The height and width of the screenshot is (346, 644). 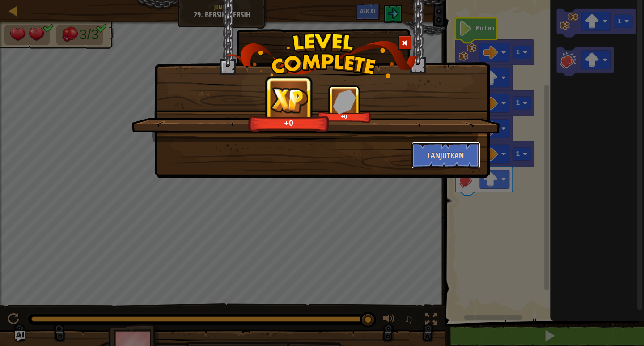 I want to click on img: reward_icon_gems.png, so click(x=345, y=101).